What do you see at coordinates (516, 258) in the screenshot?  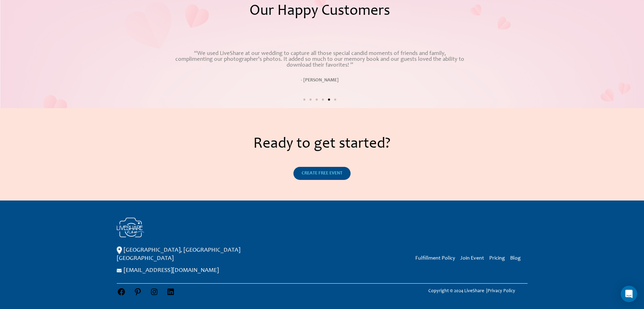 I see `a: Blog` at bounding box center [516, 258].